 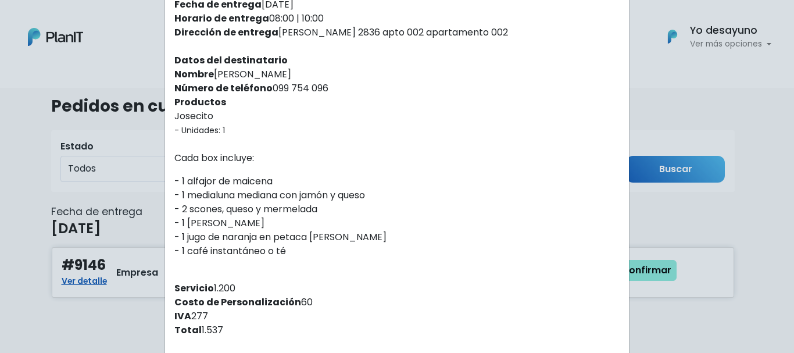 I want to click on strong: Datos del destinatario, so click(x=231, y=60).